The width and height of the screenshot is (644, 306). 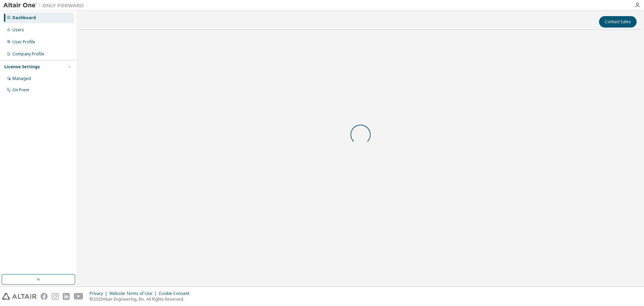 I want to click on div: Privacy, so click(x=99, y=293).